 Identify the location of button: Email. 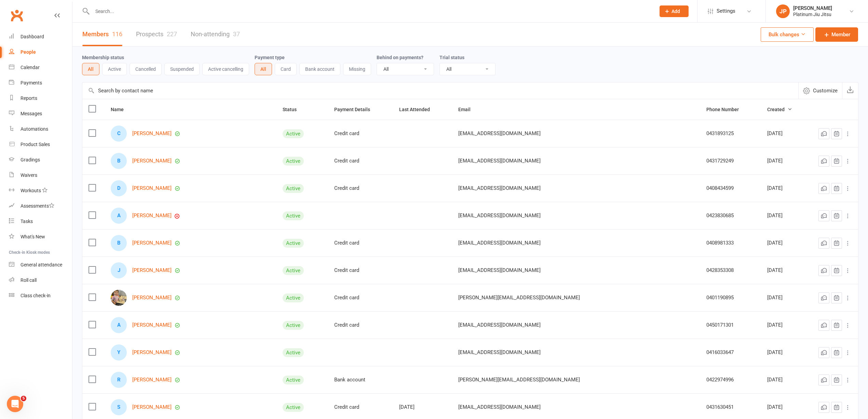
(468, 109).